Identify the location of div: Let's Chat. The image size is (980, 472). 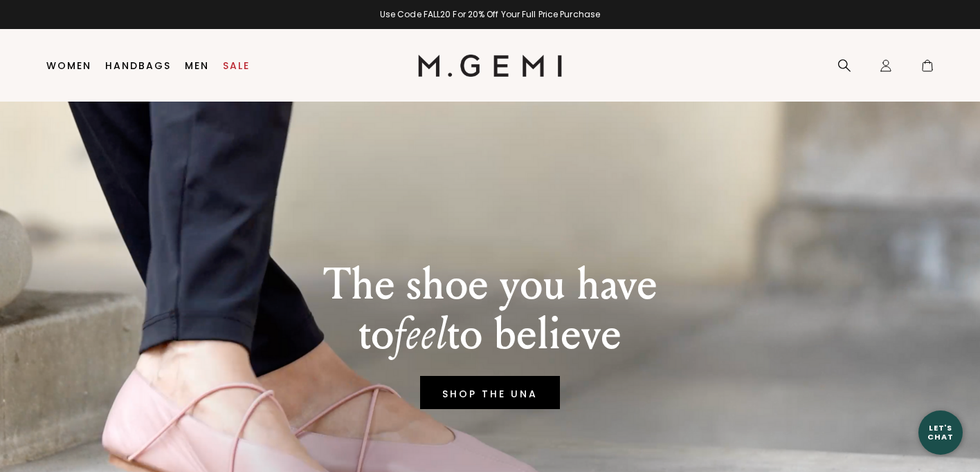
(941, 432).